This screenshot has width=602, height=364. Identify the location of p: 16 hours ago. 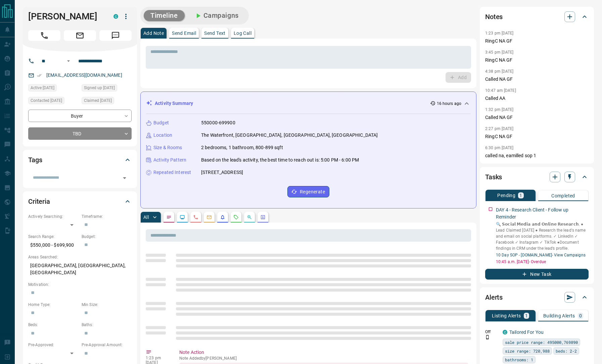
(449, 103).